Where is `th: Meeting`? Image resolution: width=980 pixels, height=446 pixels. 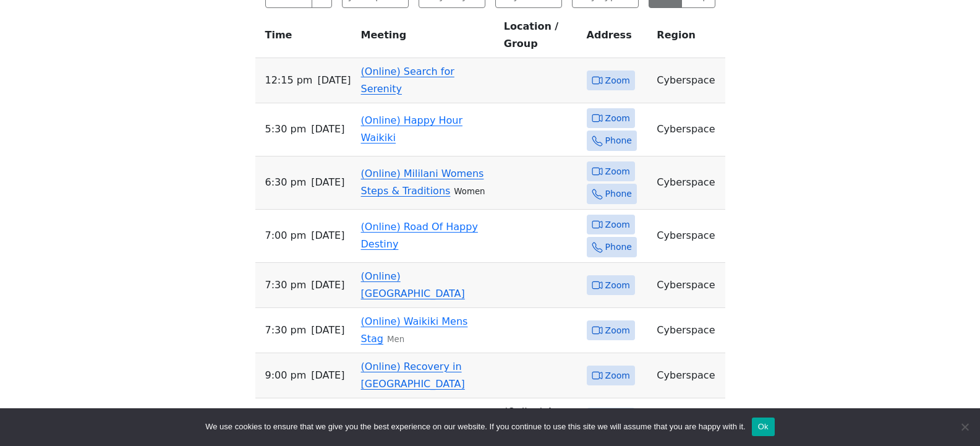
th: Meeting is located at coordinates (427, 38).